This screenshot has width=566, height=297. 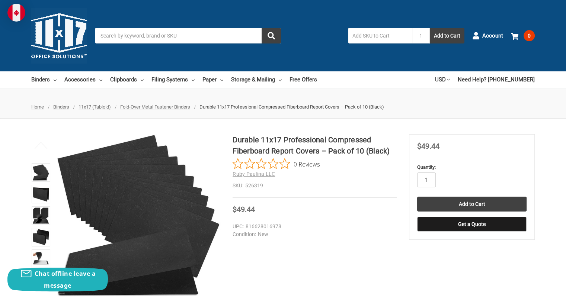 What do you see at coordinates (306, 164) in the screenshot?
I see `span: 0 Reviews` at bounding box center [306, 164].